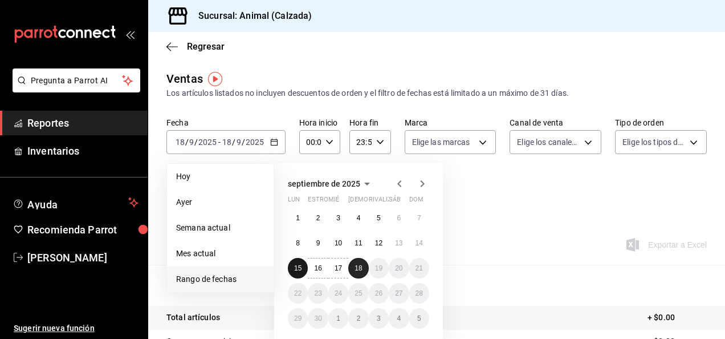 The width and height of the screenshot is (725, 339). What do you see at coordinates (318, 318) in the screenshot?
I see `button: 30 de septiembre de 2025` at bounding box center [318, 318].